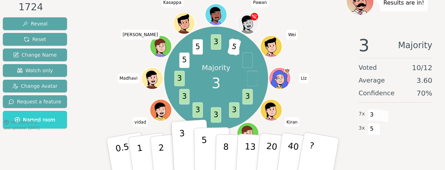  What do you see at coordinates (35, 86) in the screenshot?
I see `button: Change Avatar` at bounding box center [35, 86].